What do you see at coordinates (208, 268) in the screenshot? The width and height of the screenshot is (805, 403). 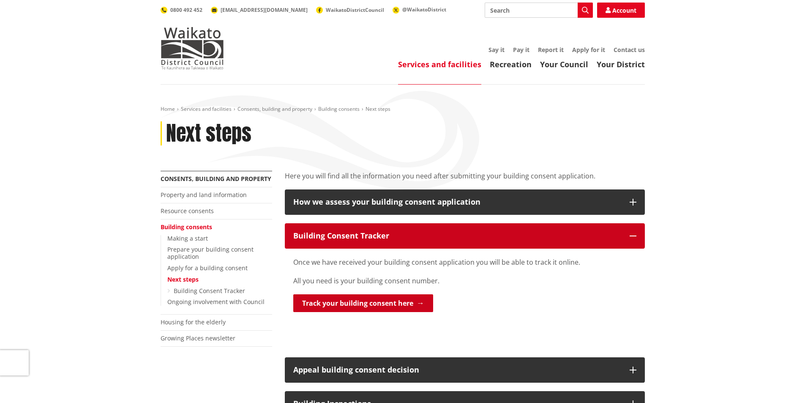 I see `a: Apply for a building consent` at bounding box center [208, 268].